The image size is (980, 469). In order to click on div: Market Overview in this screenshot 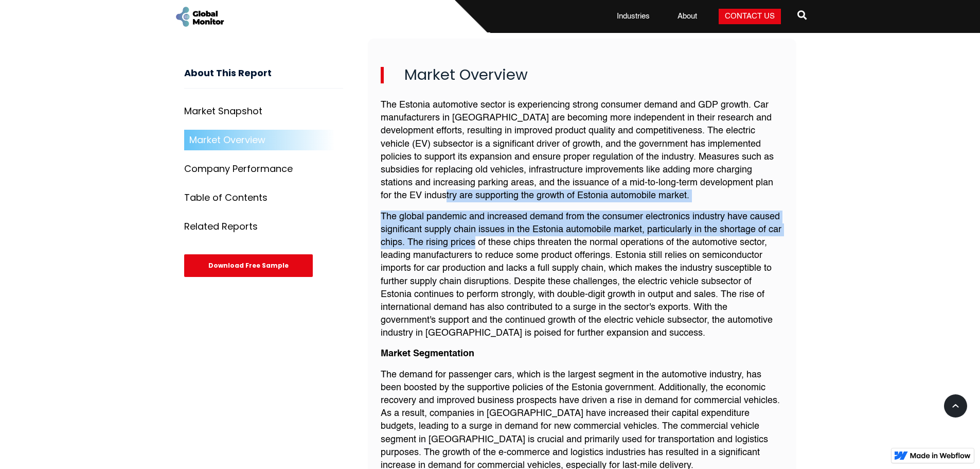, I will do `click(227, 141)`.